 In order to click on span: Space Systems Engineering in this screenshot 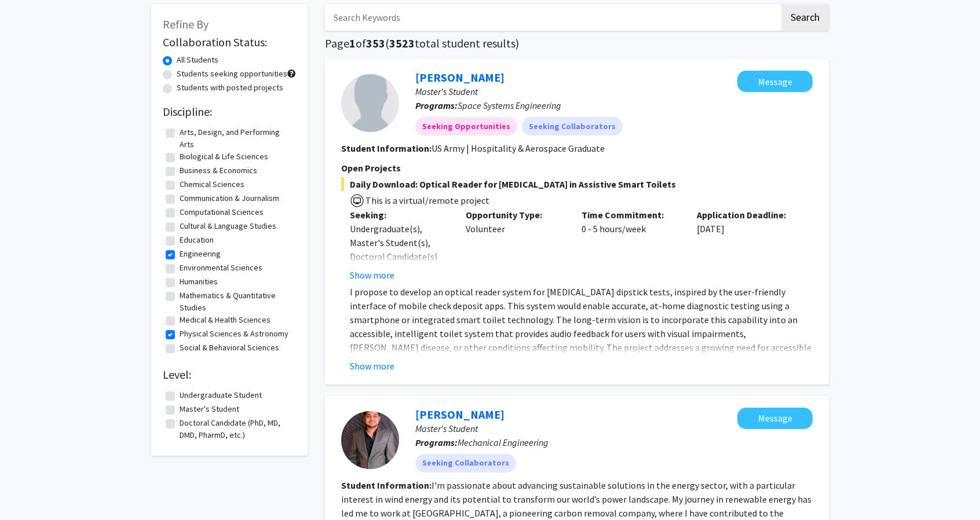, I will do `click(509, 105)`.